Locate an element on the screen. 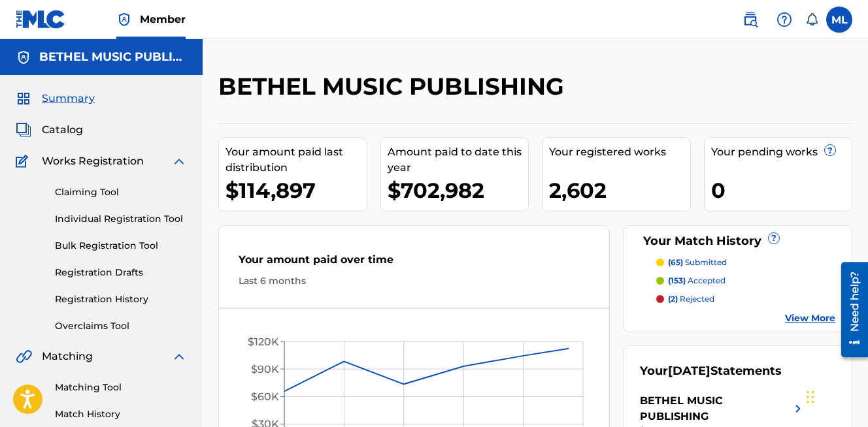 This screenshot has width=868, height=427. a: Claiming Tool is located at coordinates (121, 192).